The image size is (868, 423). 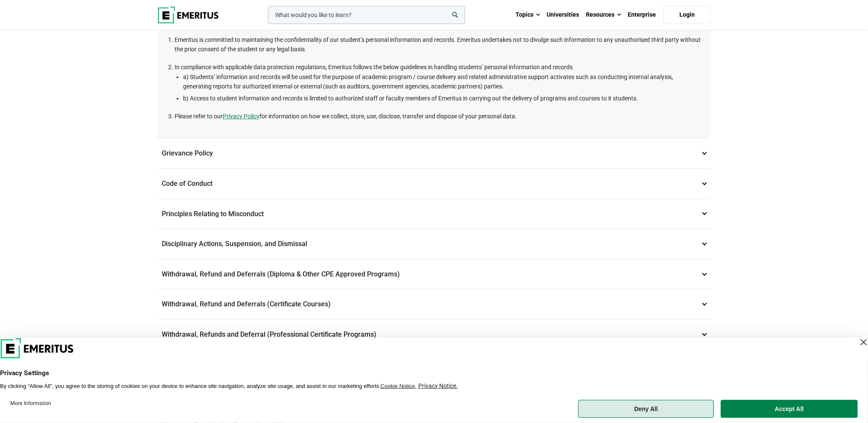 What do you see at coordinates (438, 116) in the screenshot?
I see `li: Please refer to our for information on how we collect, store, use, disclose, transfer and dispose...` at bounding box center [438, 116].